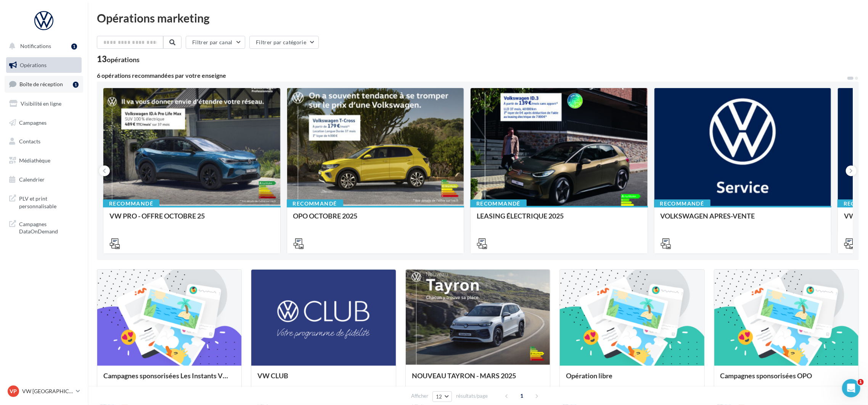  I want to click on a: Calendrier, so click(44, 179).